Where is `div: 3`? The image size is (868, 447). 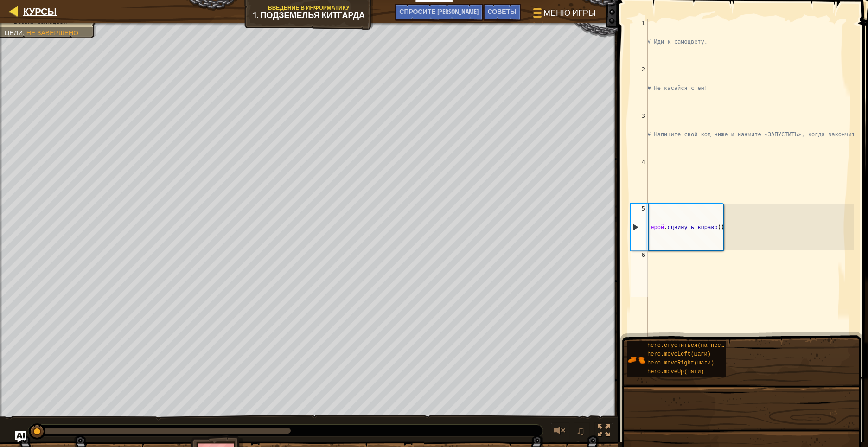 div: 3 is located at coordinates (639, 134).